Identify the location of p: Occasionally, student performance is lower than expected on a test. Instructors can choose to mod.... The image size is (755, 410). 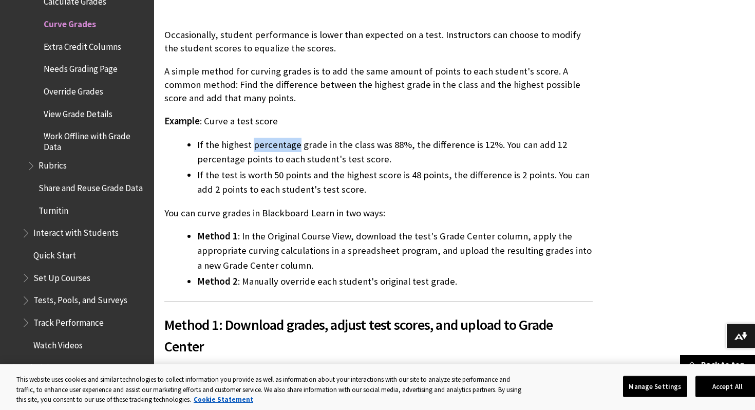
(378, 42).